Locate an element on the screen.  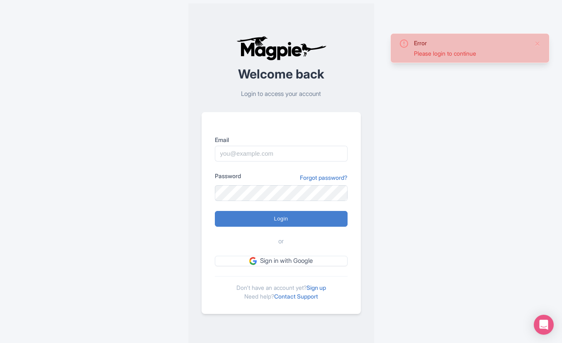
p: Login to access your account is located at coordinates (281, 94).